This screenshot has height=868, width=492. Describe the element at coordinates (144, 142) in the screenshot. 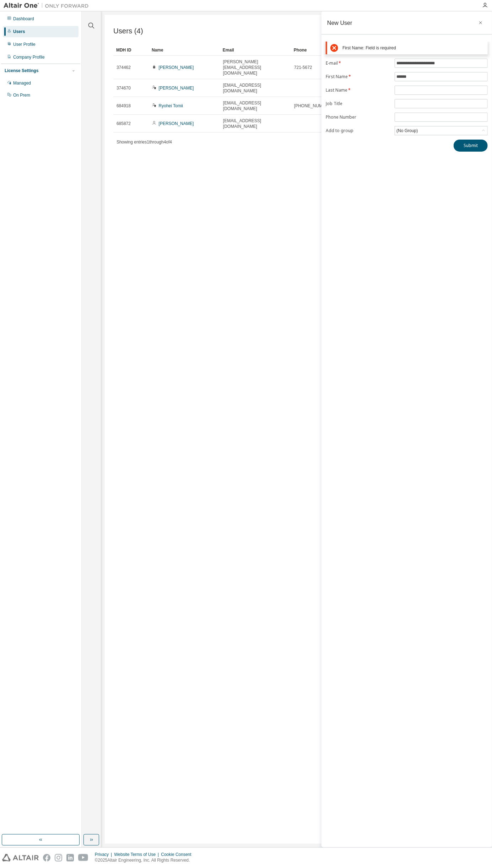

I see `span: Showing entries 1 through 4 of 4` at that location.